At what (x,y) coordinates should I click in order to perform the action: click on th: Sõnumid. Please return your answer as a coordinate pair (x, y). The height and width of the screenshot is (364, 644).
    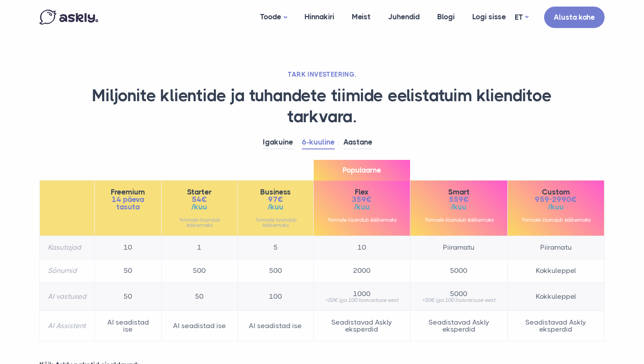
    Looking at the image, I should click on (67, 270).